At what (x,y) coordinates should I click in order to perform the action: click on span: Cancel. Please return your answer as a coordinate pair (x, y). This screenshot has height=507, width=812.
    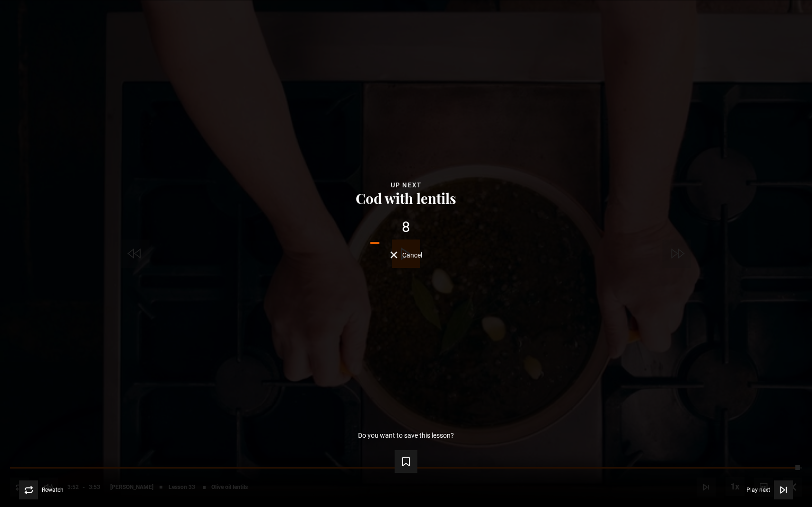
    Looking at the image, I should click on (412, 255).